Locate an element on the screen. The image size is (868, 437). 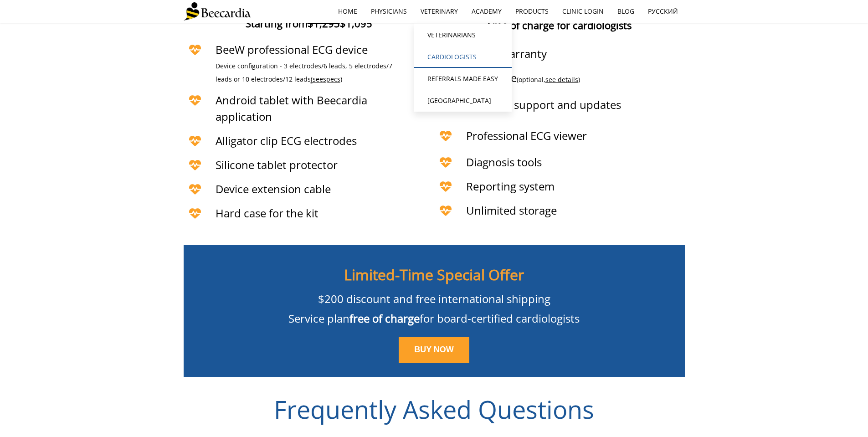
a: Physicians is located at coordinates (389, 12).